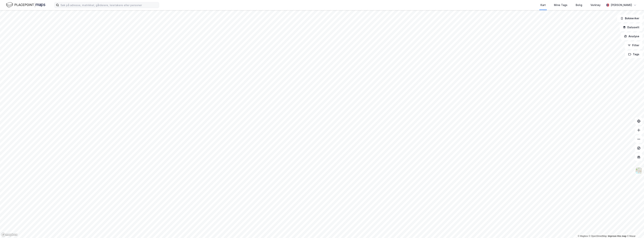  I want to click on div: Mine Tags, so click(561, 5).